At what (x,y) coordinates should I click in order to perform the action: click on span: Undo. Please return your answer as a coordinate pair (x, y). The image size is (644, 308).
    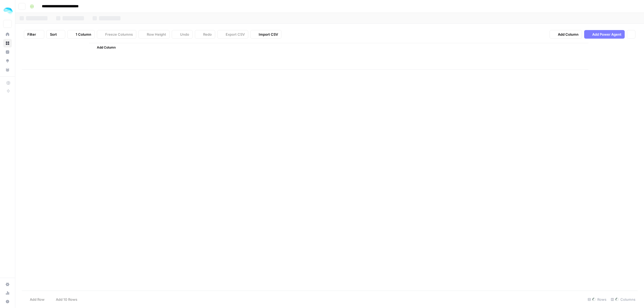
    Looking at the image, I should click on (185, 34).